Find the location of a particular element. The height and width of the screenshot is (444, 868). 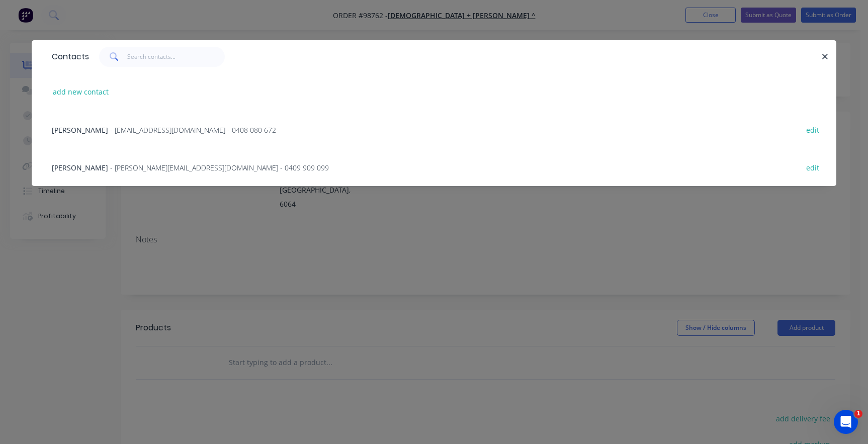

span: 1 is located at coordinates (858, 414).